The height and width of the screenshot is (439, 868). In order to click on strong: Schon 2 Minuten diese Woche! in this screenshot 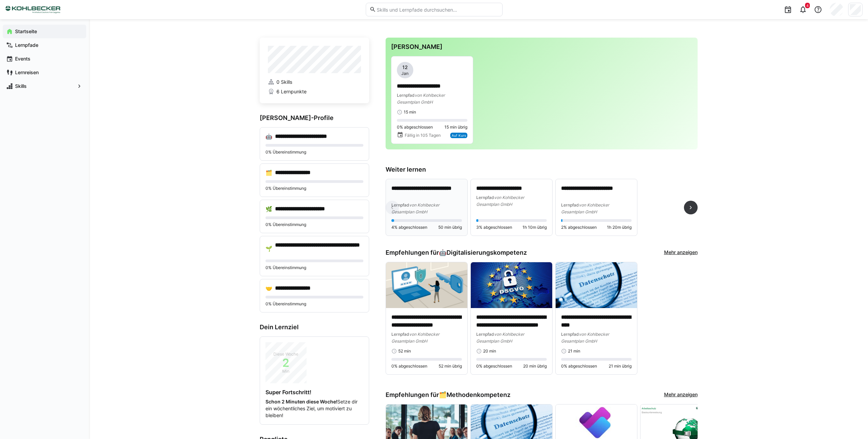, I will do `click(301, 401)`.